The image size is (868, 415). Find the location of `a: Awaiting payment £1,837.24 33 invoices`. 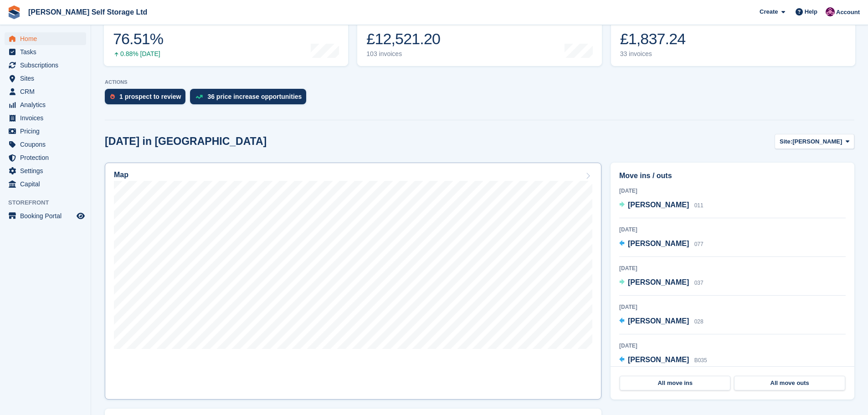

a: Awaiting payment £1,837.24 33 invoices is located at coordinates (733, 37).